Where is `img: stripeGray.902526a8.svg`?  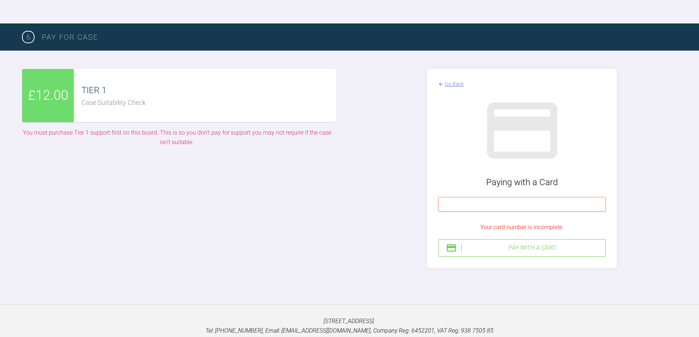 img: stripeGray.902526a8.svg is located at coordinates (522, 131).